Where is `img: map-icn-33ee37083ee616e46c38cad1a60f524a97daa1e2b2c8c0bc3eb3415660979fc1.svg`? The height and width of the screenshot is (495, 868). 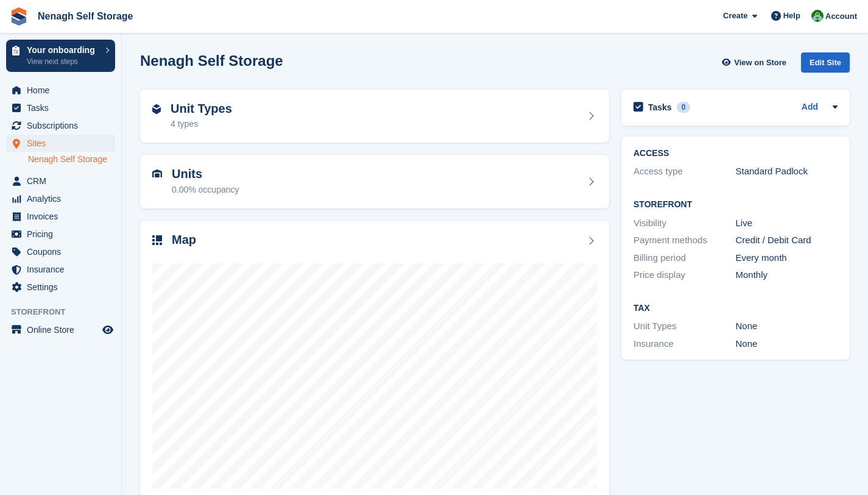 img: map-icn-33ee37083ee616e46c38cad1a60f524a97daa1e2b2c8c0bc3eb3415660979fc1.svg is located at coordinates (157, 240).